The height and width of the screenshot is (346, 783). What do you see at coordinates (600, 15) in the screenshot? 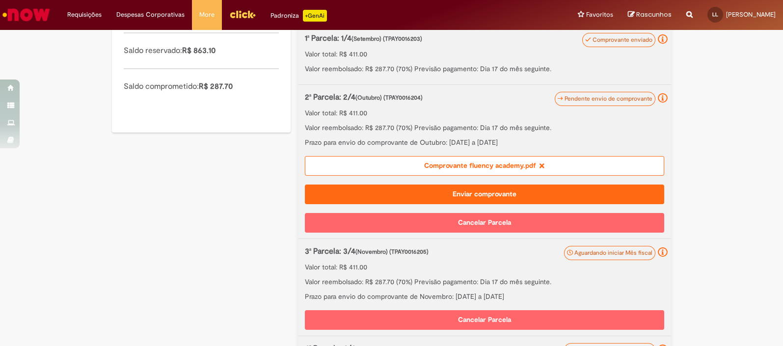
I see `span: Favoritos` at bounding box center [600, 15].